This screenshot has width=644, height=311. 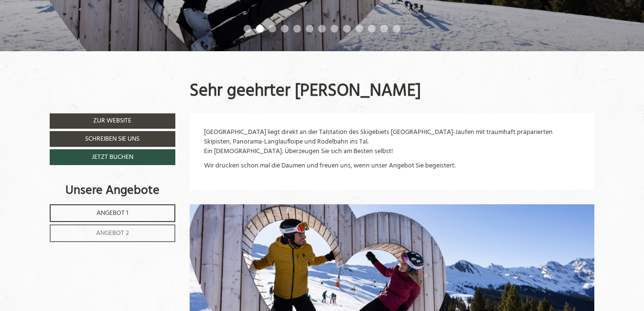 I want to click on button: Senden, so click(x=351, y=261).